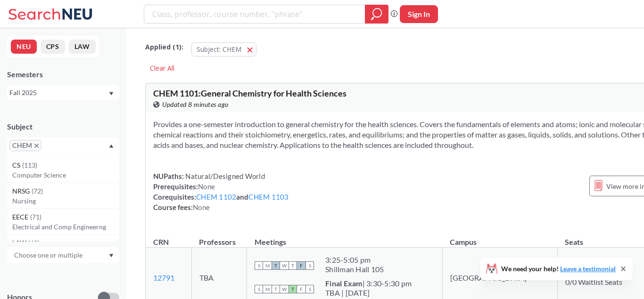 The width and height of the screenshot is (644, 299). What do you see at coordinates (63, 255) in the screenshot?
I see `div: Dropdown arrow` at bounding box center [63, 255].